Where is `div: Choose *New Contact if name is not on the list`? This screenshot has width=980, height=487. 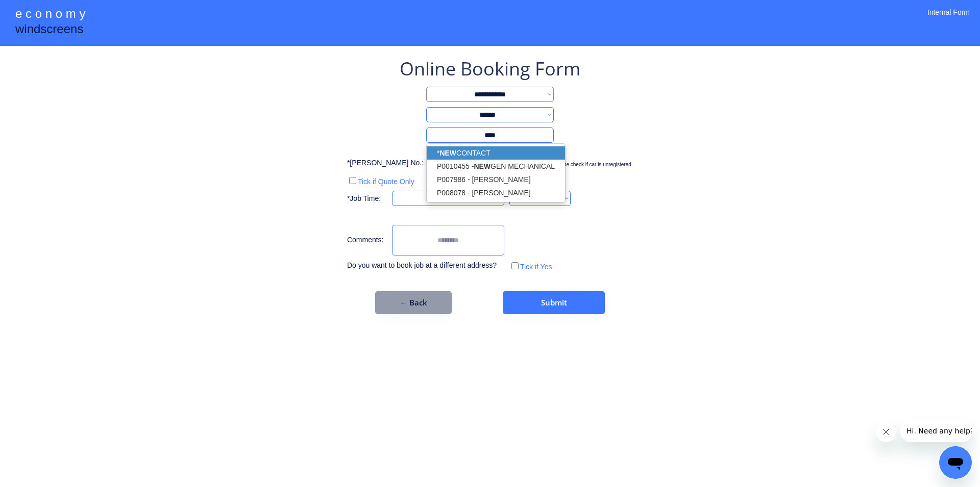
div: Choose *New Contact if name is not on the list is located at coordinates (490, 147).